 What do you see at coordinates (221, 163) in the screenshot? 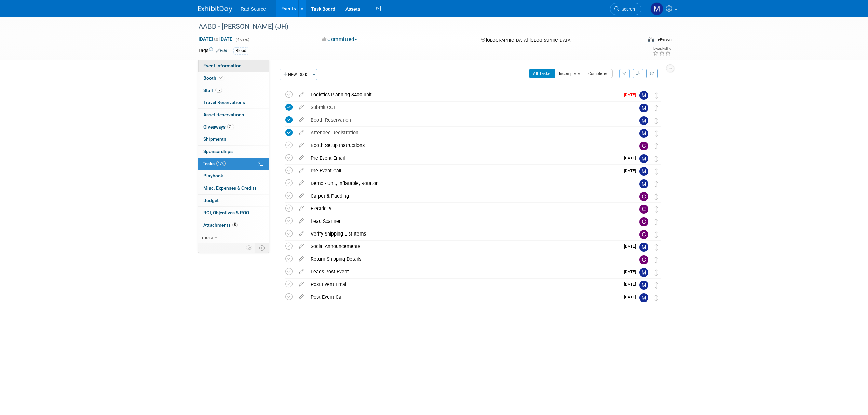
I see `span: 18%` at bounding box center [221, 163].